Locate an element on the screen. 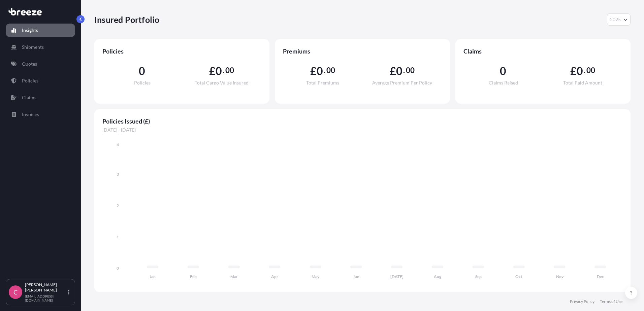  a: Privacy Policy is located at coordinates (582, 302).